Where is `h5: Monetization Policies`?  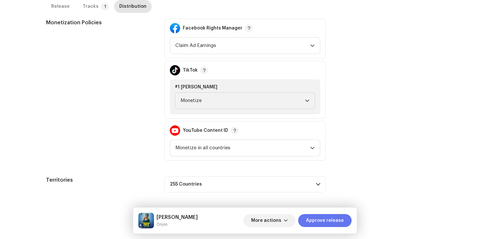 h5: Monetization Policies is located at coordinates (100, 23).